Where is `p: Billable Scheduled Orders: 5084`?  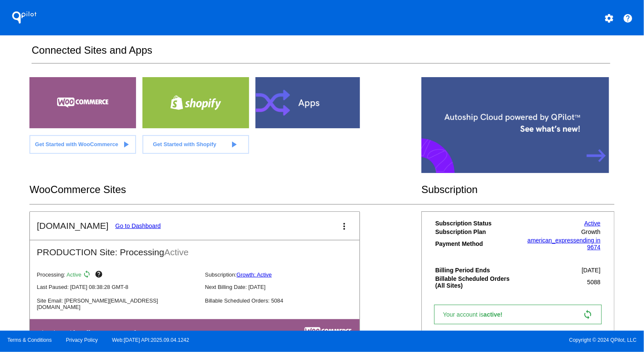 p: Billable Scheduled Orders: 5084 is located at coordinates (286, 301).